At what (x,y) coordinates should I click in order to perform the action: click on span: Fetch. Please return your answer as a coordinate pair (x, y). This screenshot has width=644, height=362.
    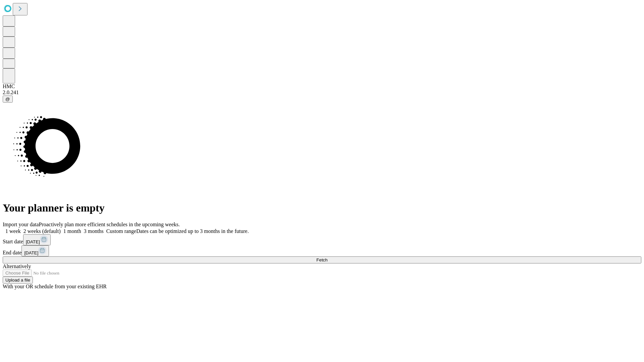
    Looking at the image, I should click on (322, 260).